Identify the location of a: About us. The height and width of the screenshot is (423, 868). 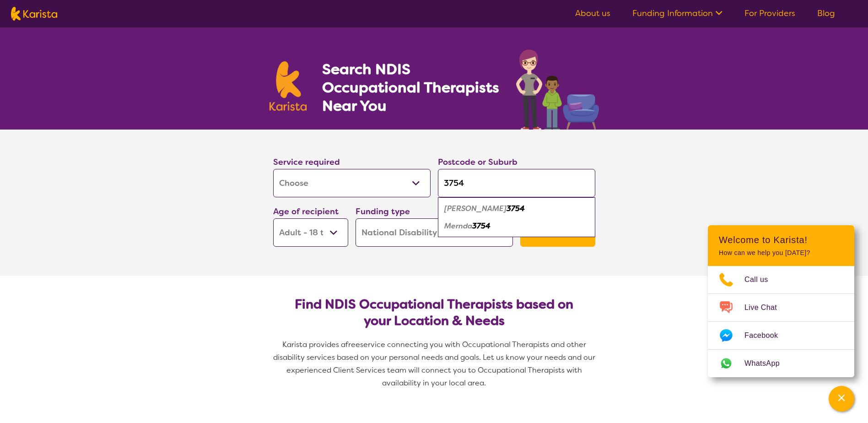
(593, 13).